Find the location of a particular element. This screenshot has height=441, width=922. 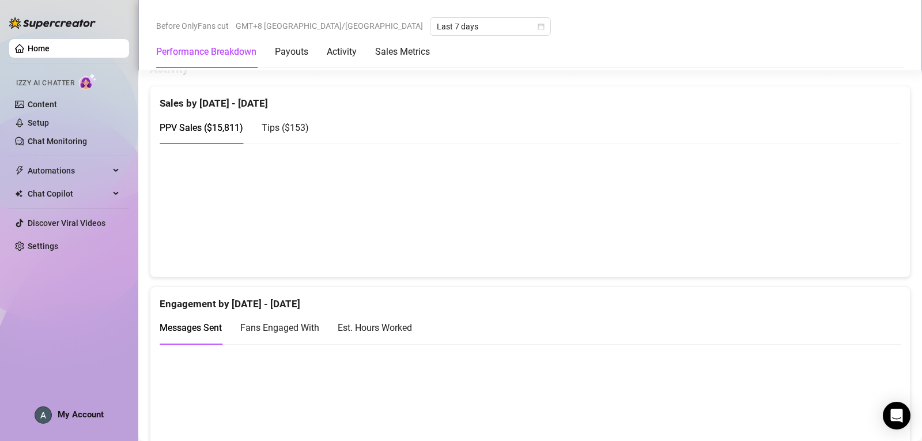

div: Sales Metrics is located at coordinates (402, 52).